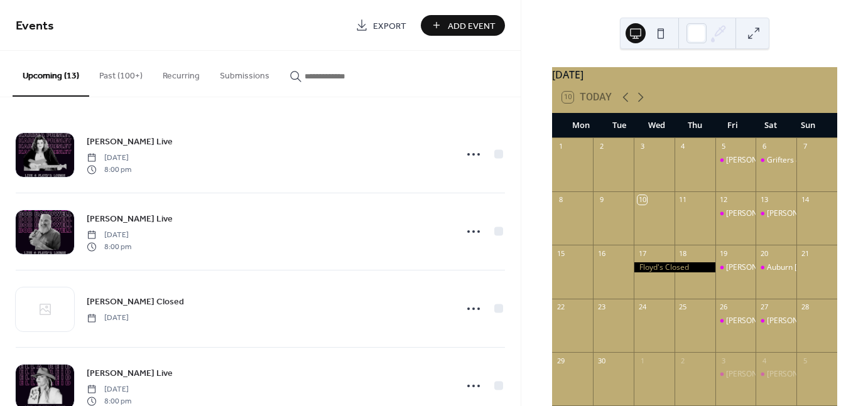 This screenshot has width=868, height=406. Describe the element at coordinates (560, 307) in the screenshot. I see `div: 22` at that location.